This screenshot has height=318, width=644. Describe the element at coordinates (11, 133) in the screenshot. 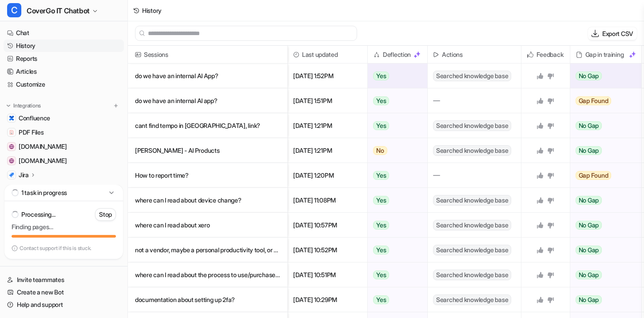

I see `img: PDF Files` at that location.